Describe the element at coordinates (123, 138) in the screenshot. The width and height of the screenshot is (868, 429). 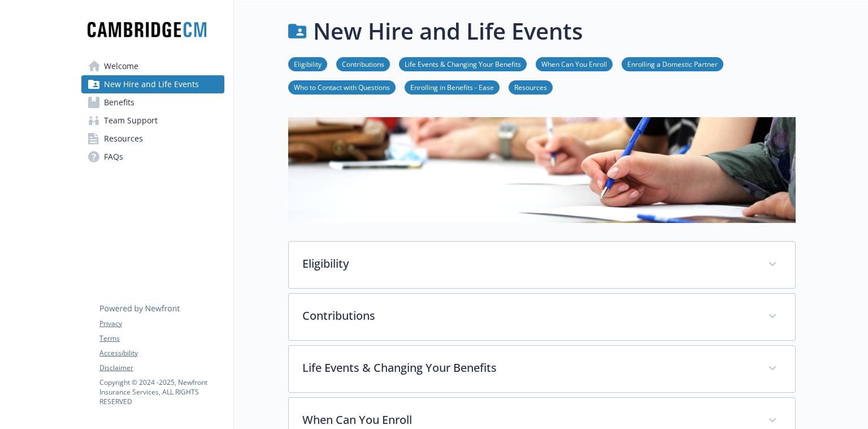
I see `span: Resources` at that location.